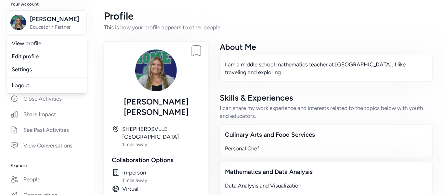 The height and width of the screenshot is (195, 444). Describe the element at coordinates (47, 166) in the screenshot. I see `h3: Explore` at that location.